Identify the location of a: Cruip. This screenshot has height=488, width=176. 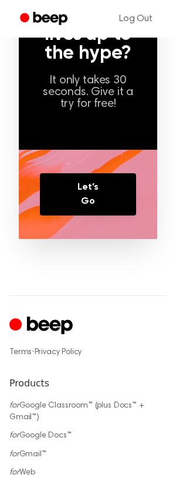
(42, 326).